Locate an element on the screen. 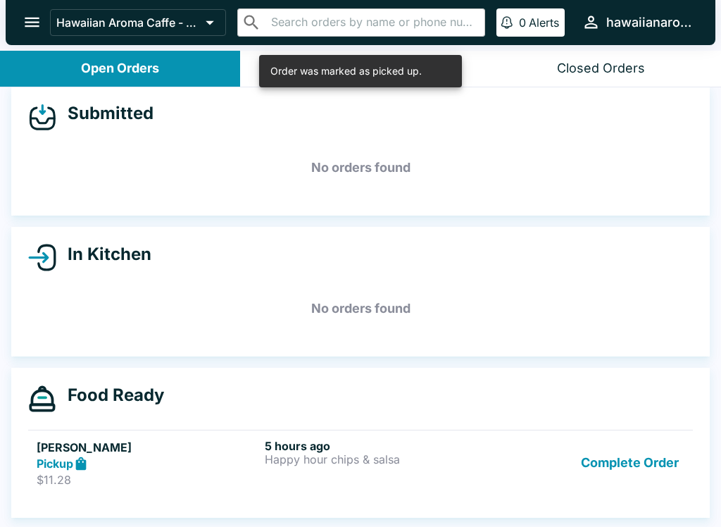  h4: Food Ready is located at coordinates (110, 395).